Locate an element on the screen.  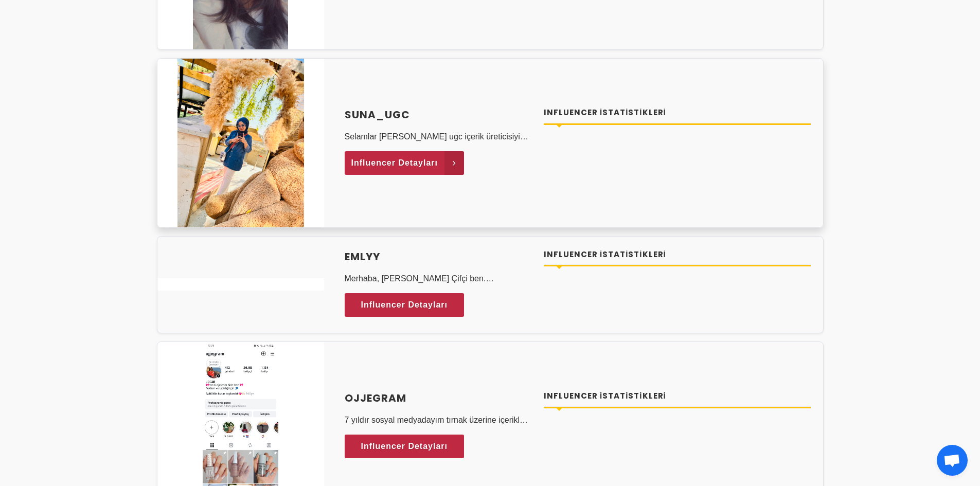
p: 7 yıldır sosyal medyadayım tırnak üzerine içerikler üretiyorum ama farklı alanlara da yönelmeye b... is located at coordinates (438, 421).